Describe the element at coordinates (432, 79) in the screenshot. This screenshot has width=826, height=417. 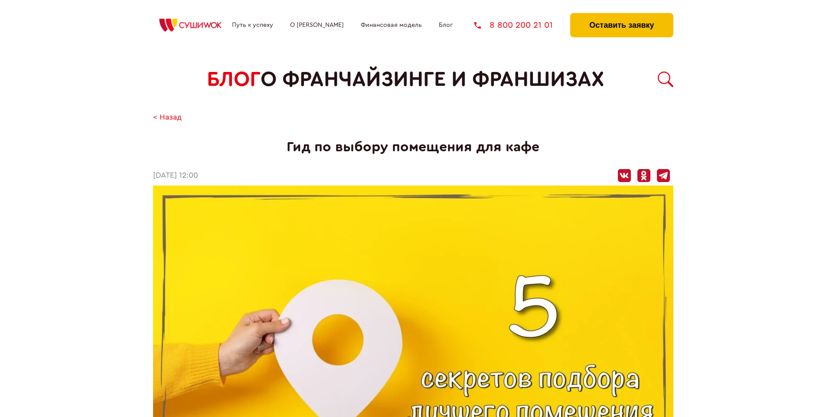
I see `span: о франчайзинге и франшизах` at that location.